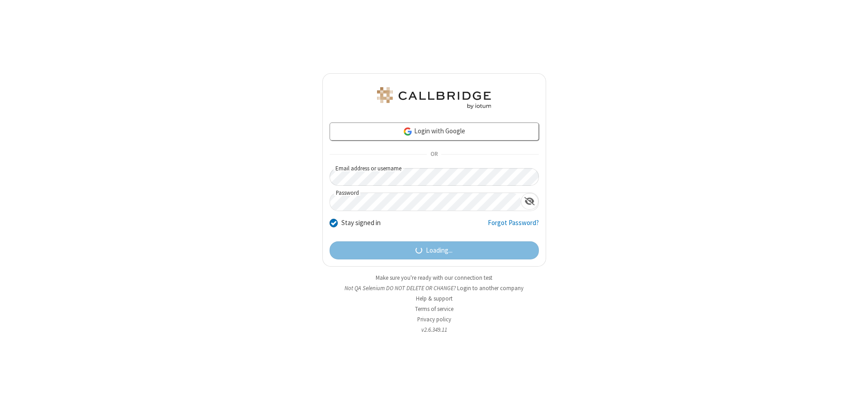 The width and height of the screenshot is (868, 414). Describe the element at coordinates (434, 132) in the screenshot. I see `a: Login with Google` at that location.